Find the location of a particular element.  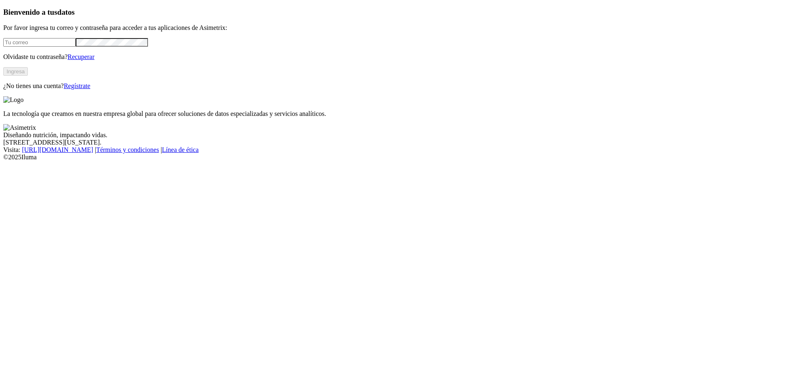

div: © 2025 Iluma is located at coordinates (393, 157).